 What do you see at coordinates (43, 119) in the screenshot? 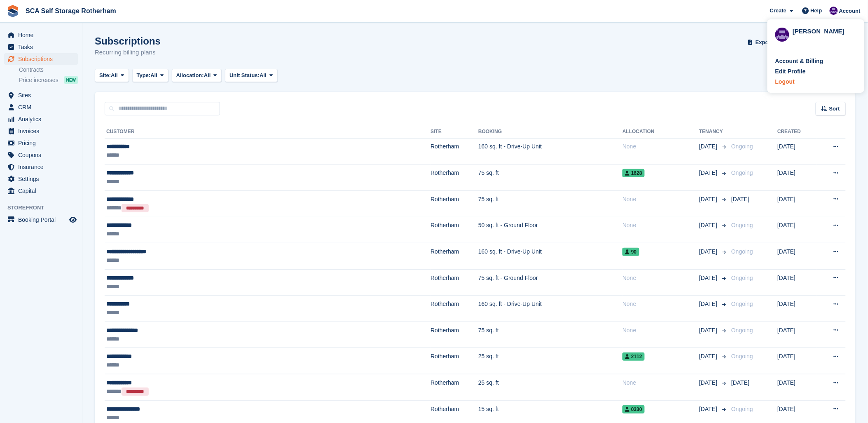
I see `span: Analytics` at bounding box center [43, 119].